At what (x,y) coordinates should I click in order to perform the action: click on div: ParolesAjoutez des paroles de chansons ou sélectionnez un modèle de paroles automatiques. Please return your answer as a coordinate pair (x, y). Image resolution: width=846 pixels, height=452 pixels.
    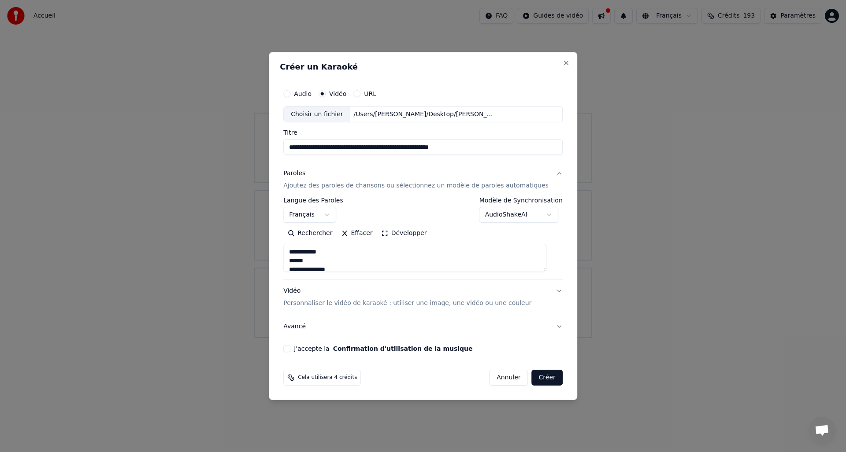
    Looking at the image, I should click on (423, 239).